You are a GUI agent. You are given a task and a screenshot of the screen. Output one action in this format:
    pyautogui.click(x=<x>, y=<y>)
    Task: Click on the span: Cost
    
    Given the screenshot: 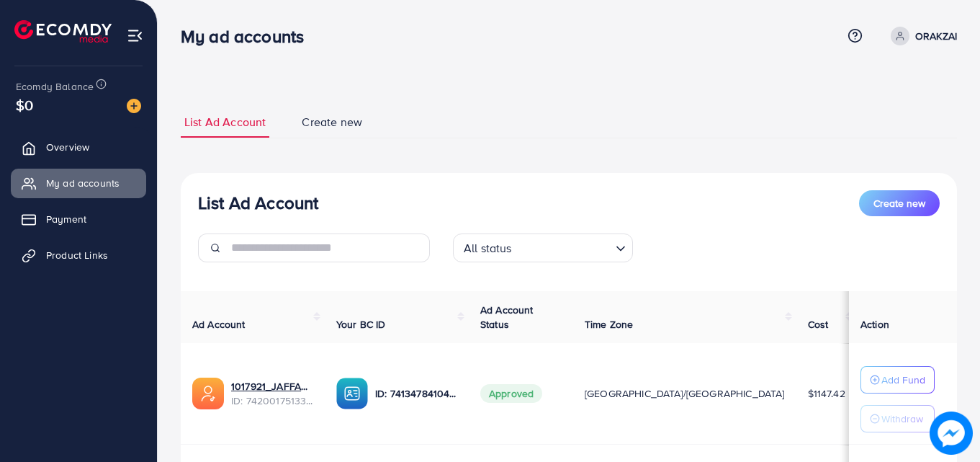 What is the action you would take?
    pyautogui.click(x=818, y=324)
    